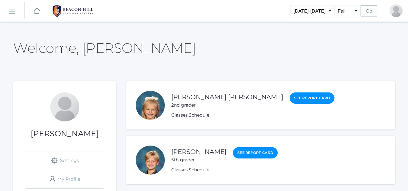 The width and height of the screenshot is (408, 191). I want to click on div: Eliana Sergey, so click(150, 105).